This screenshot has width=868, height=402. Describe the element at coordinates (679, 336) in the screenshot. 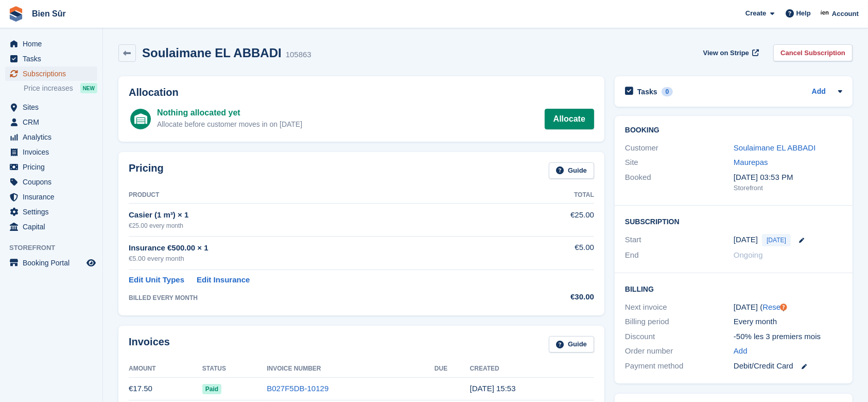

I see `div: Discount` at that location.